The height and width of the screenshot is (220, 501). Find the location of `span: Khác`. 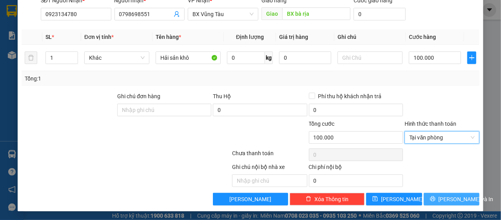

span: Khác is located at coordinates (117, 58).